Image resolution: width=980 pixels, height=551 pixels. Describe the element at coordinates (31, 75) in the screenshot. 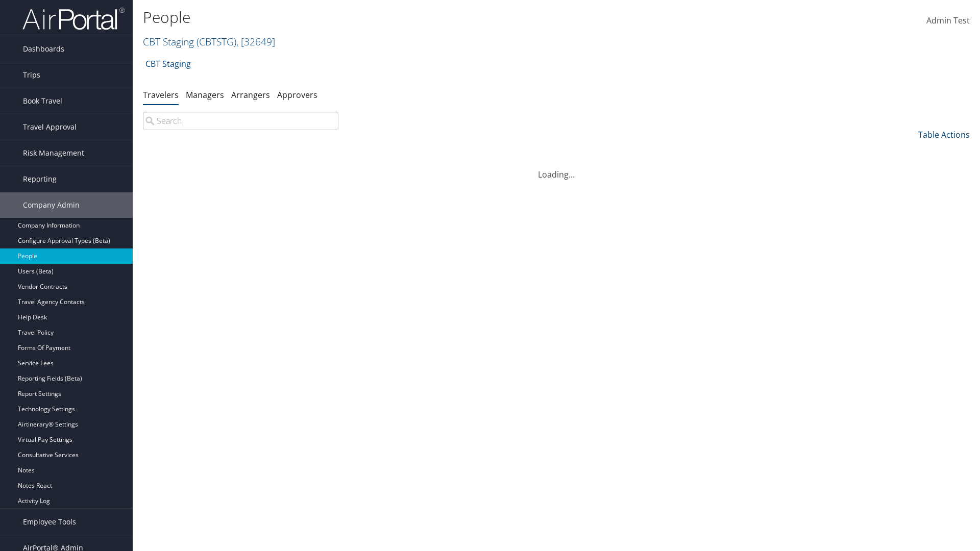

I see `span: Trips` at that location.